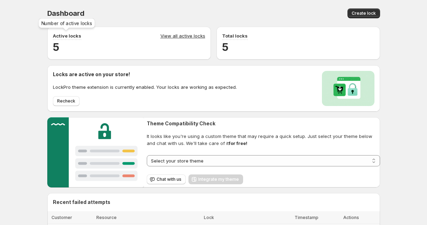  I want to click on button: Create lock, so click(364, 13).